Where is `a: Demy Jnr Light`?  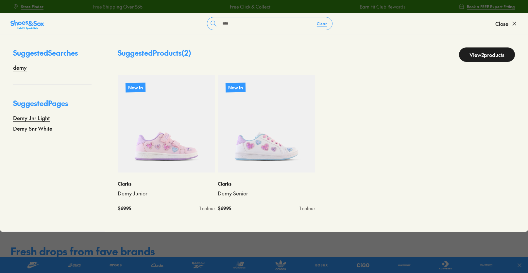 a: Demy Jnr Light is located at coordinates (31, 118).